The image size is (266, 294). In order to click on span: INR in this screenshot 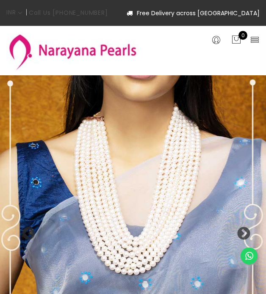, I will do `click(14, 12)`.